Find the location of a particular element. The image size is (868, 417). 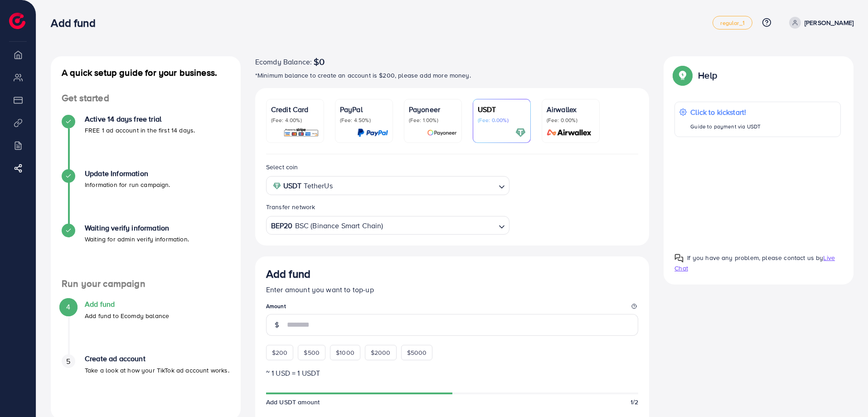

span: Add USDT amount is located at coordinates (293, 402).